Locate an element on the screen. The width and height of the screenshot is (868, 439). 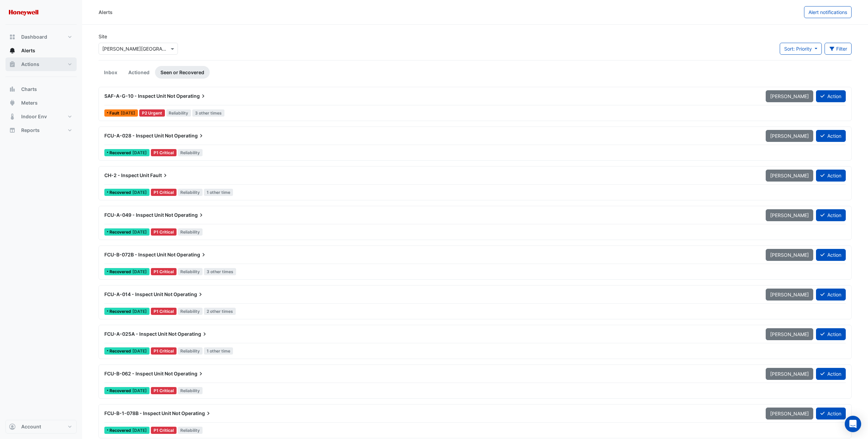
button: Indoor Env is located at coordinates (41, 117).